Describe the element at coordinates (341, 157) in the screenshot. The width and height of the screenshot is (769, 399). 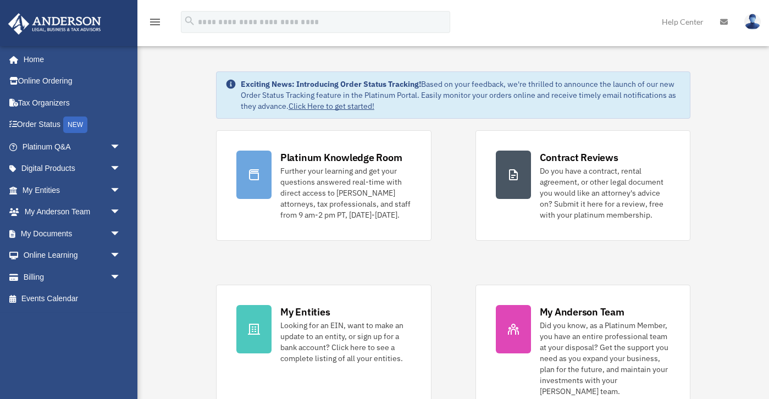
I see `div: Platinum Knowledge Room` at that location.